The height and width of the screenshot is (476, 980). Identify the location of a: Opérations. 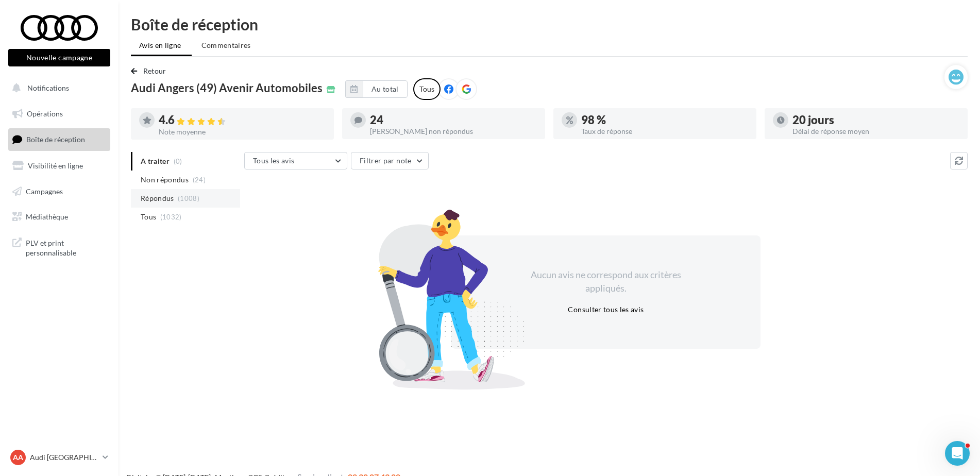
(59, 114).